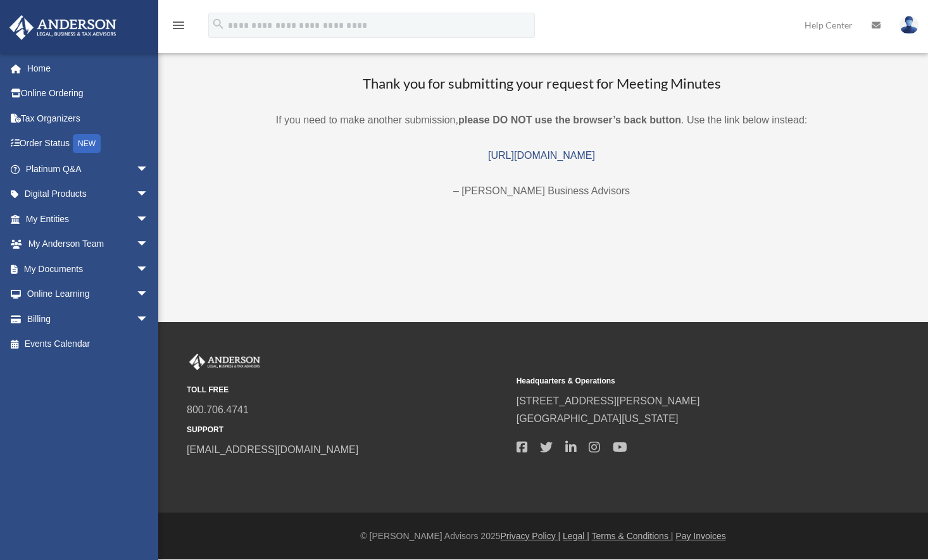 The image size is (928, 560). I want to click on a: Online Ordering, so click(88, 93).